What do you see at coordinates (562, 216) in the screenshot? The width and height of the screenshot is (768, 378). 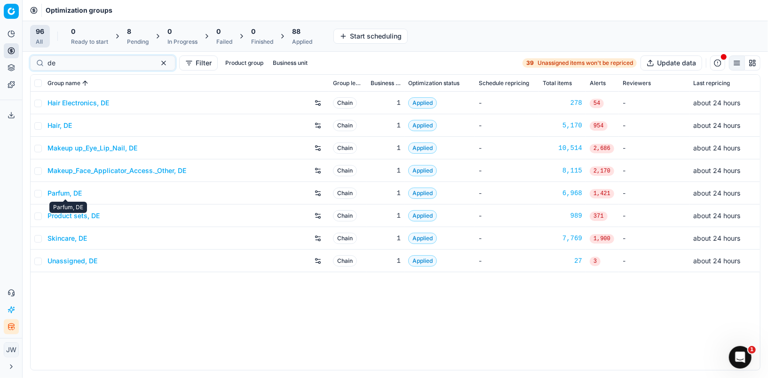 I see `div: 989` at bounding box center [562, 216].